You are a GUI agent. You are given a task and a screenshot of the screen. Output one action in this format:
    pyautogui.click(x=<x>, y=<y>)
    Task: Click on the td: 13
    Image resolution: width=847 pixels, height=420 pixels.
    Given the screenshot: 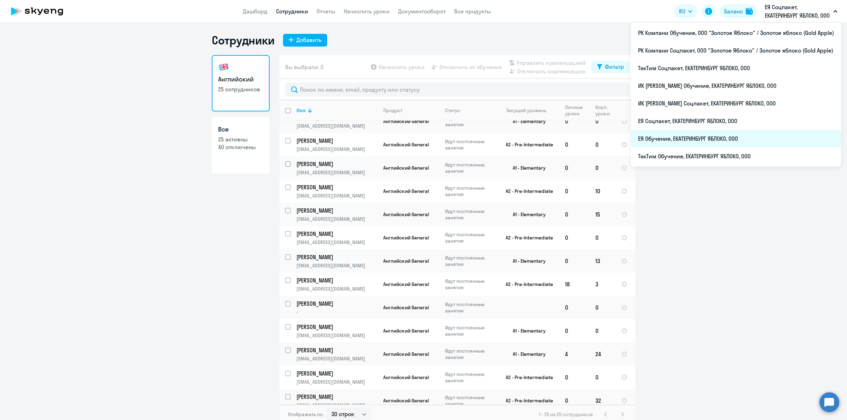 What is the action you would take?
    pyautogui.click(x=603, y=261)
    